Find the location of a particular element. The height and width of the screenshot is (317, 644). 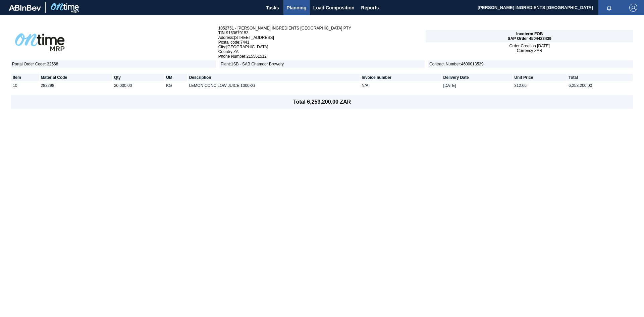

th: Description is located at coordinates (274, 77).